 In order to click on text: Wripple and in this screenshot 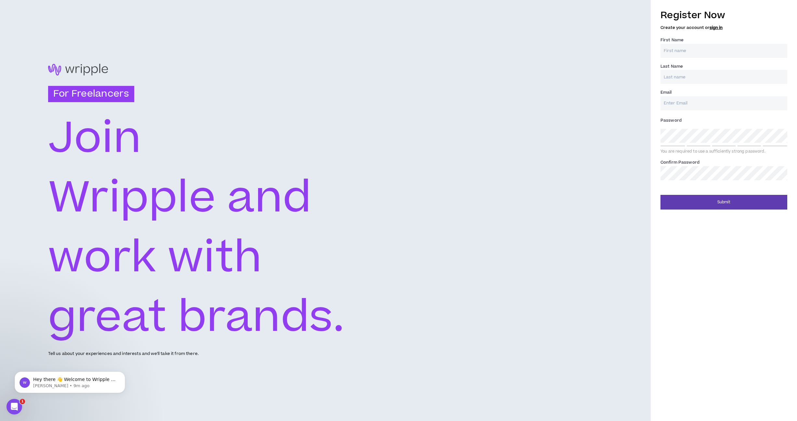, I will do `click(180, 198)`.